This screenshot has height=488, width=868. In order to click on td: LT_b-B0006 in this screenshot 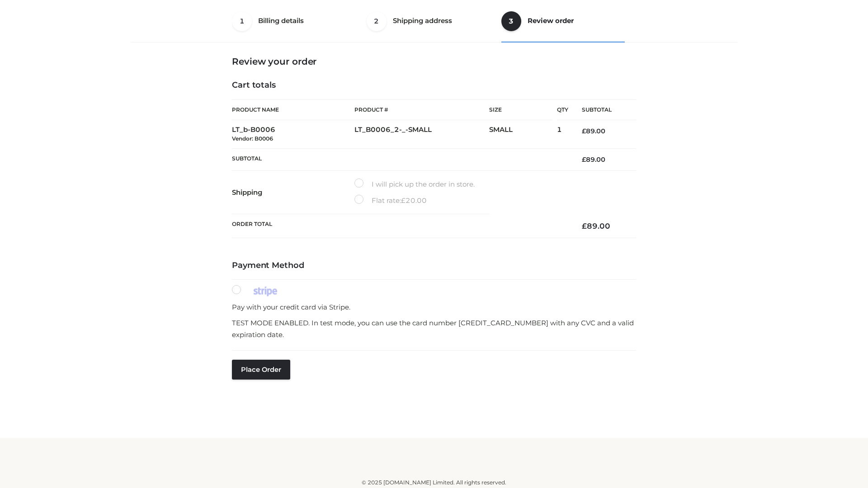, I will do `click(293, 134)`.